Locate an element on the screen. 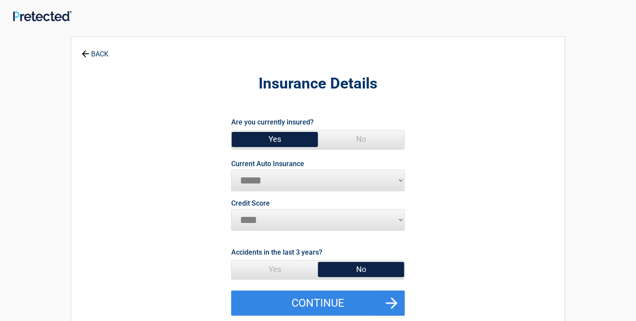 The width and height of the screenshot is (636, 321). label: Are you currently insured? is located at coordinates (273, 122).